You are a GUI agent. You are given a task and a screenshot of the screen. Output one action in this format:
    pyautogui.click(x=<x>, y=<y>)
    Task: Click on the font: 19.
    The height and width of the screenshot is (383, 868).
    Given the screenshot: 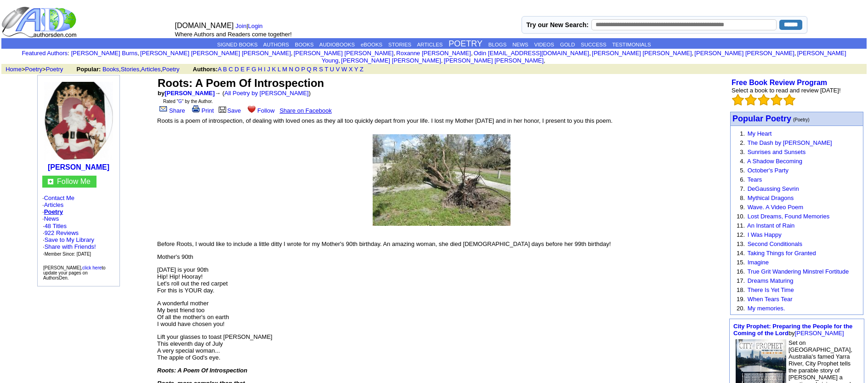 What is the action you would take?
    pyautogui.click(x=740, y=299)
    